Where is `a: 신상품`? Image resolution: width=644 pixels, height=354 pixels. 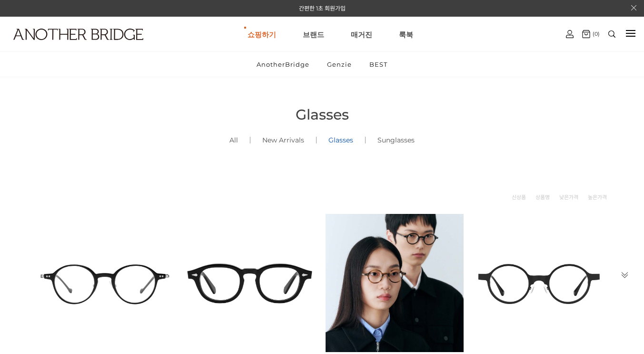
a: 신상품 is located at coordinates (519, 198).